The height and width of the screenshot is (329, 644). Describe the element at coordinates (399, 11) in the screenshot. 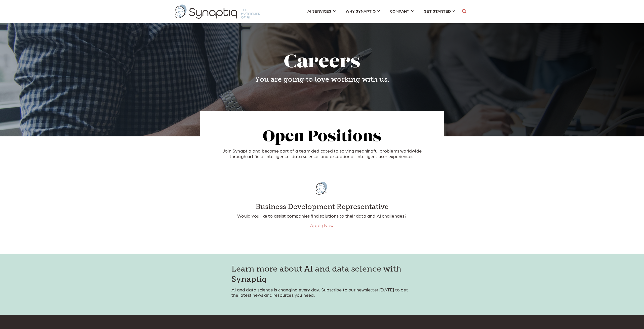

I see `span: COMPANY` at that location.